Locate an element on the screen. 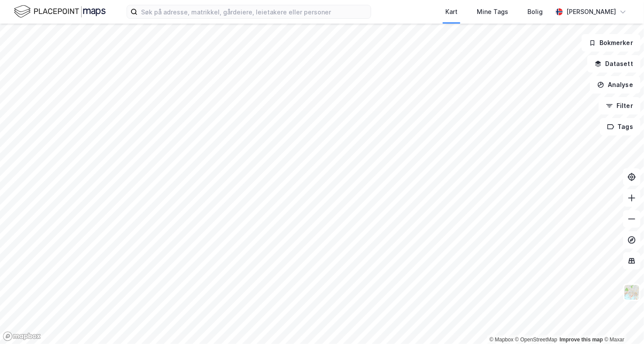 This screenshot has width=644, height=344. img: Z is located at coordinates (632, 292).